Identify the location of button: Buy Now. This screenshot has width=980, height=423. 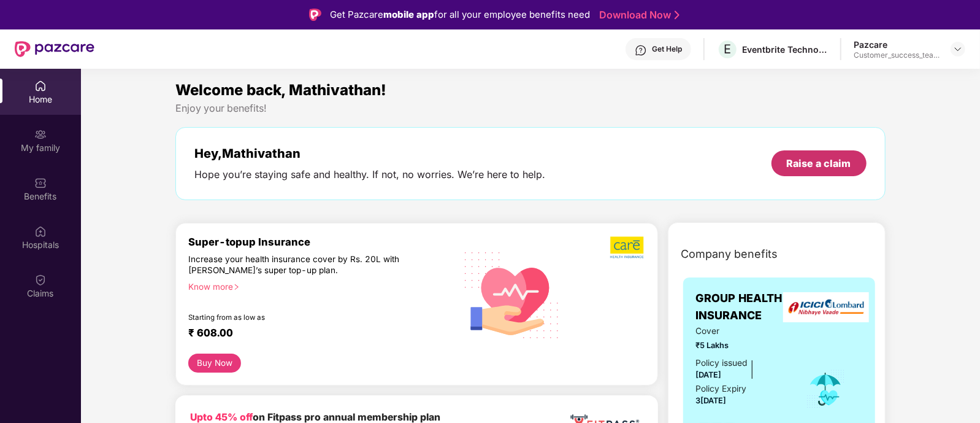
(214, 363).